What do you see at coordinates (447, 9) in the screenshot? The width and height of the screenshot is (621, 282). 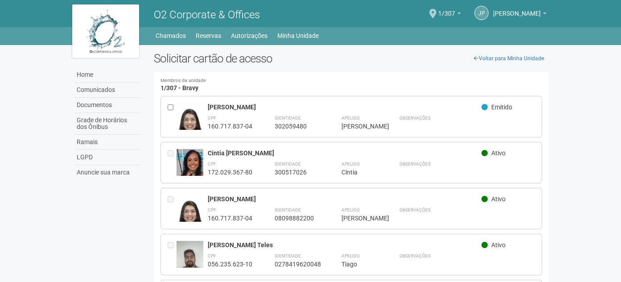 I see `span: 1/307` at bounding box center [447, 9].